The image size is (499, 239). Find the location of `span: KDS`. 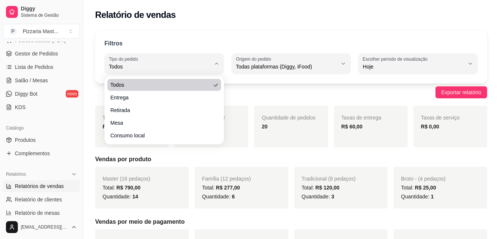

span: KDS is located at coordinates (20, 107).